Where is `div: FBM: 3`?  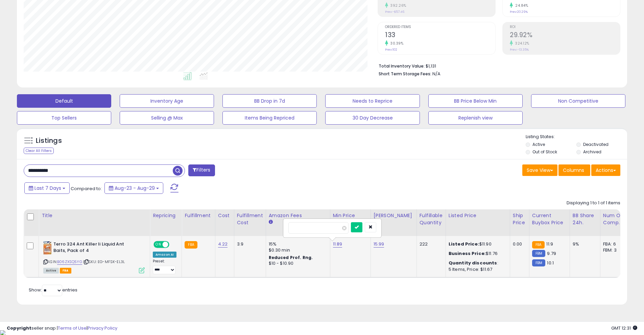 div: FBM: 3 is located at coordinates (614, 250).